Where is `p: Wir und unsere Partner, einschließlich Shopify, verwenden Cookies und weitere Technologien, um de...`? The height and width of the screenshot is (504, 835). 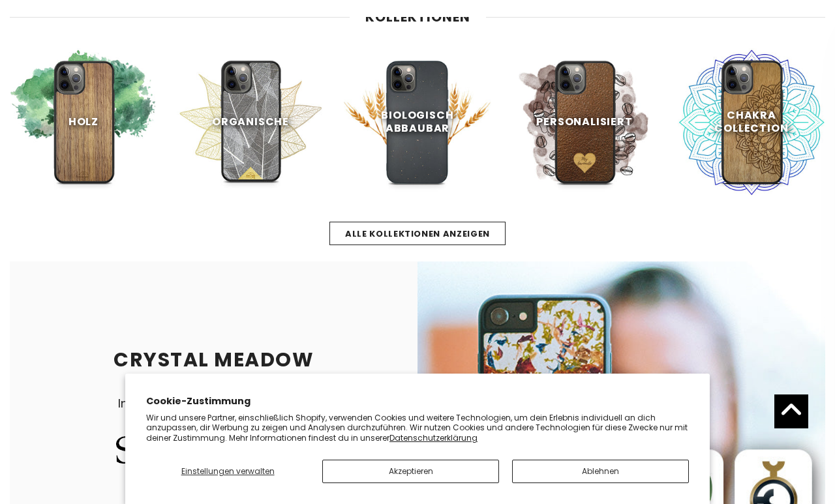
p: Wir und unsere Partner, einschließlich Shopify, verwenden Cookies und weitere Technologien, um de... is located at coordinates (417, 428).